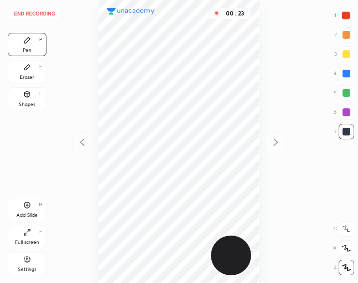  Describe the element at coordinates (344, 112) in the screenshot. I see `div: 6` at that location.